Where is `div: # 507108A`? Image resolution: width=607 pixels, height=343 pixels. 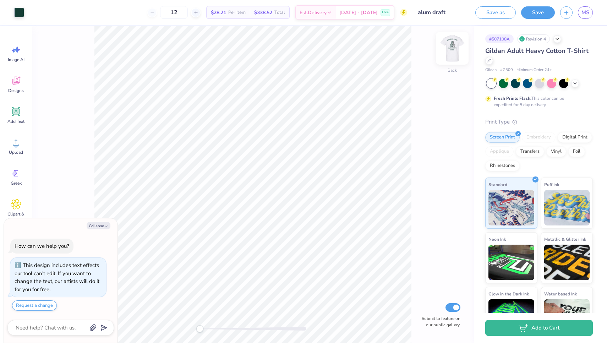 div: # 507108A is located at coordinates (499, 39).